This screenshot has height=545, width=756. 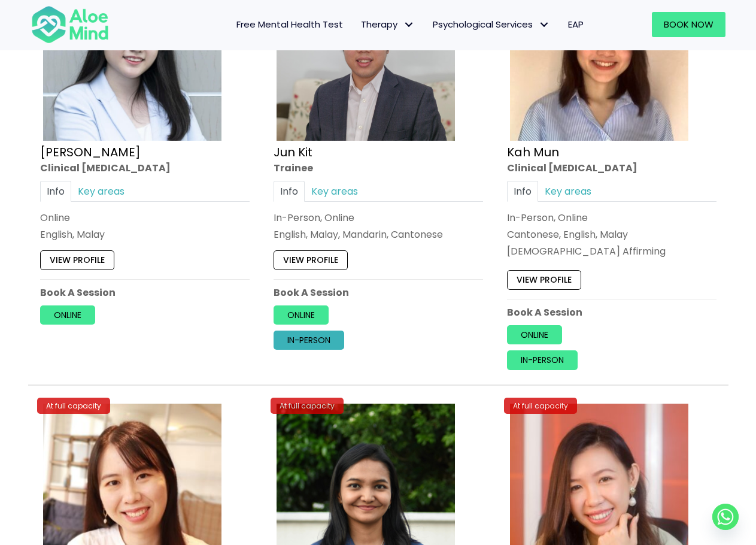 What do you see at coordinates (290, 24) in the screenshot?
I see `span: Free Mental Health Test` at bounding box center [290, 24].